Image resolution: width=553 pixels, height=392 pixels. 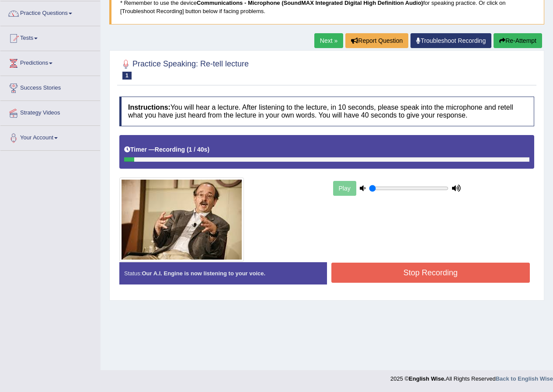 I want to click on a: Tests, so click(x=50, y=37).